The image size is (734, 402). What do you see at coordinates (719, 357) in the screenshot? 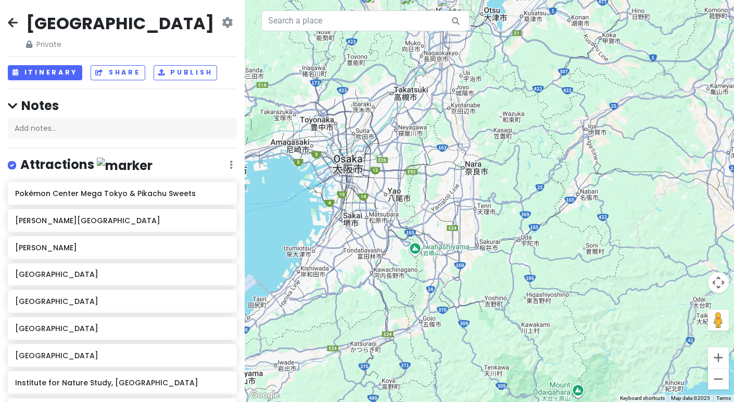
I see `button: Zoom in` at bounding box center [719, 357].